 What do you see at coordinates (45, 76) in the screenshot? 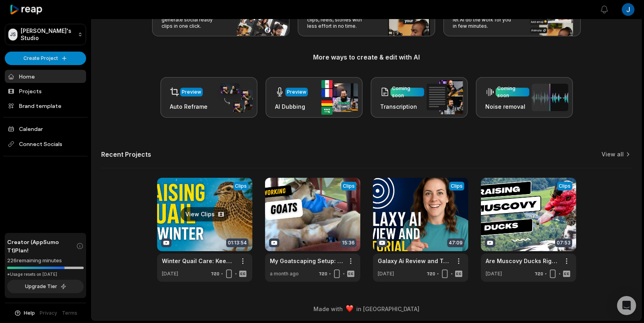
I see `a: Home` at bounding box center [45, 76].